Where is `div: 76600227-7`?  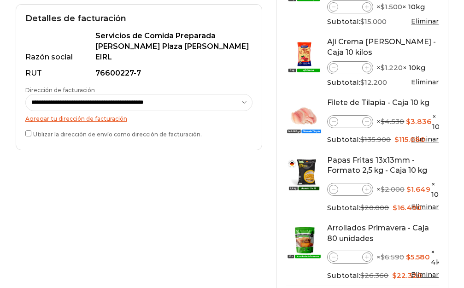
div: 76600227-7 is located at coordinates (173, 73).